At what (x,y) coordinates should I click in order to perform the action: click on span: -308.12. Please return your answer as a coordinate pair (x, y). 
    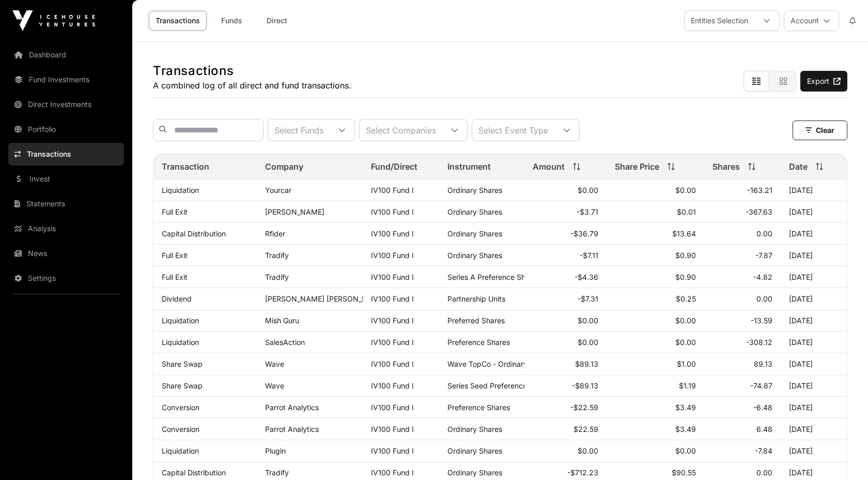
    Looking at the image, I should click on (759, 342).